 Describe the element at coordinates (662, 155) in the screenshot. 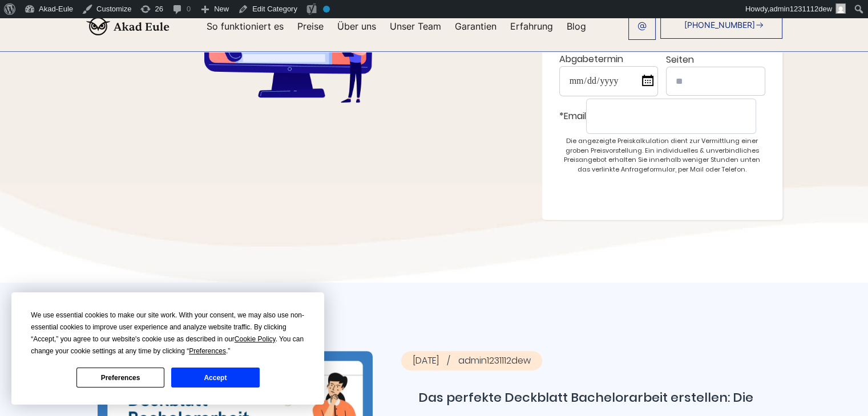

I see `div: Die angezeigte Preiskalkulation dient zur Vermittlung einer groben Preisvorstellung. Ein individu...` at that location.